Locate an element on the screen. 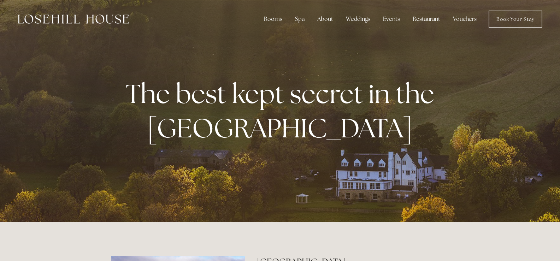  div: Restaurant is located at coordinates (426, 19).